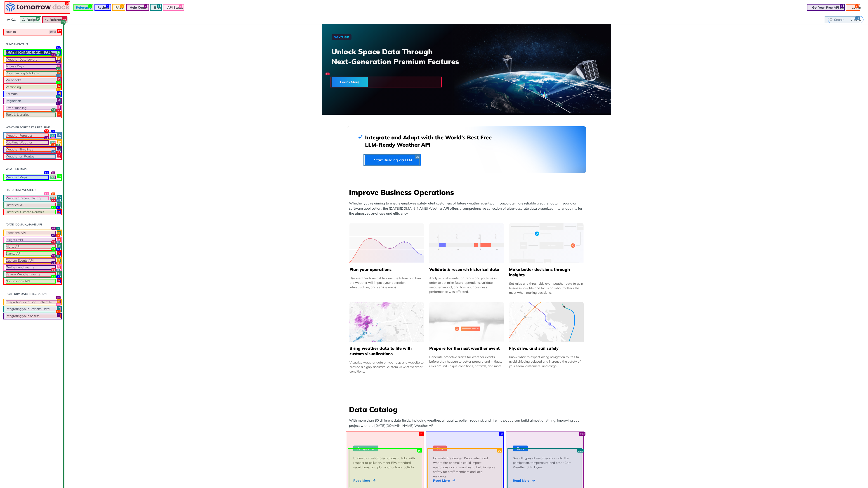 The image size is (868, 488). Describe the element at coordinates (33, 67) in the screenshot. I see `span: Access Keys` at that location.